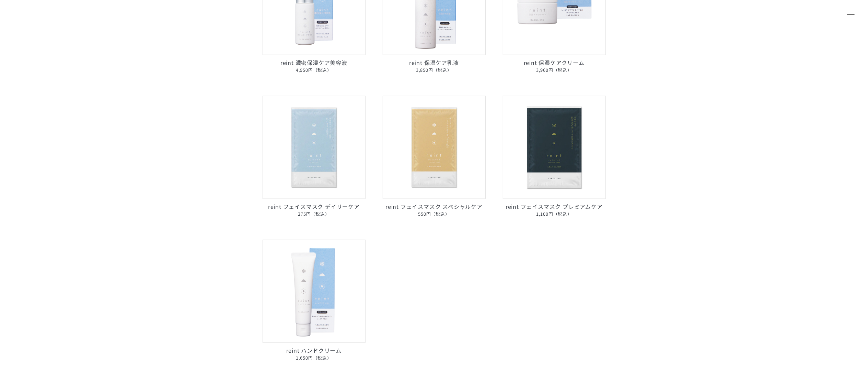 The width and height of the screenshot is (868, 384). I want to click on a: reint フェイスマスク スペシャルケア reint フェイスマスク スペシャルケア550円（税込）, so click(434, 156).